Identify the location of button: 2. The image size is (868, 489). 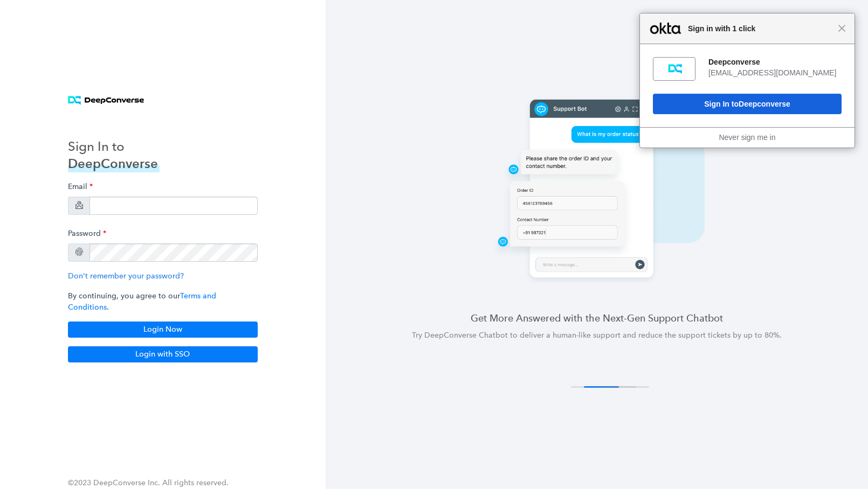
(601, 386).